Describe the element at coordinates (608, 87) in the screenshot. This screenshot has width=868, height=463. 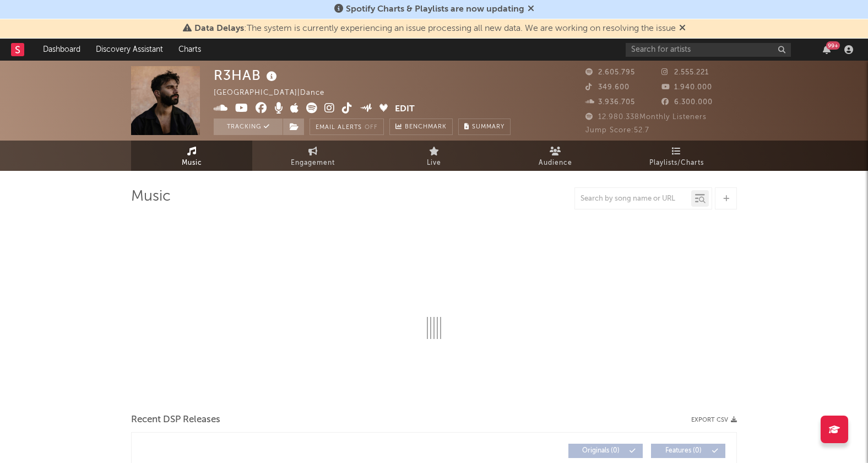
I see `span: 349.600` at that location.